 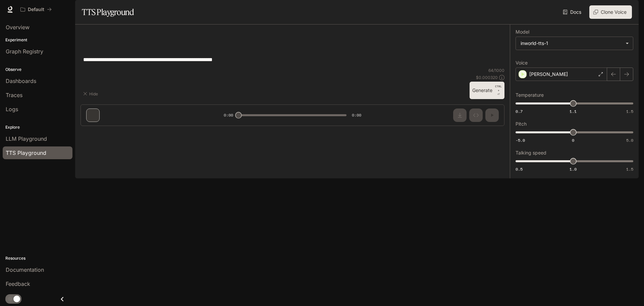 What do you see at coordinates (531, 153) in the screenshot?
I see `p: Talking speed` at bounding box center [531, 153].